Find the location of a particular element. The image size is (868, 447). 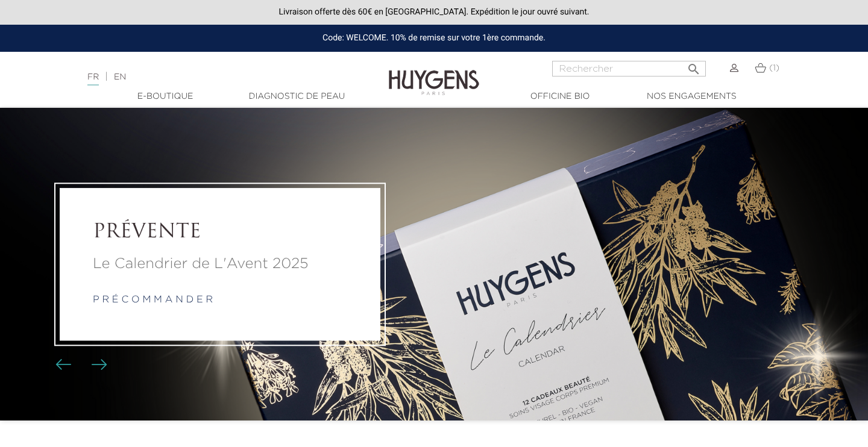

input: Rechercher is located at coordinates (629, 69).